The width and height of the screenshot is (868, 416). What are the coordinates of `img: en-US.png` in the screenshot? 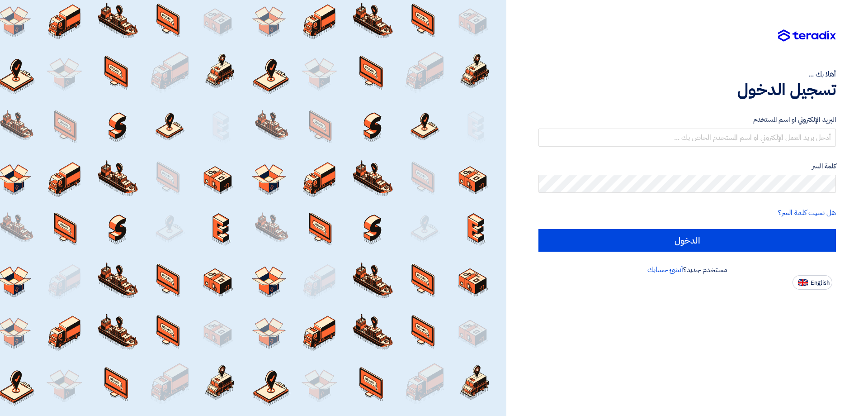 It's located at (803, 282).